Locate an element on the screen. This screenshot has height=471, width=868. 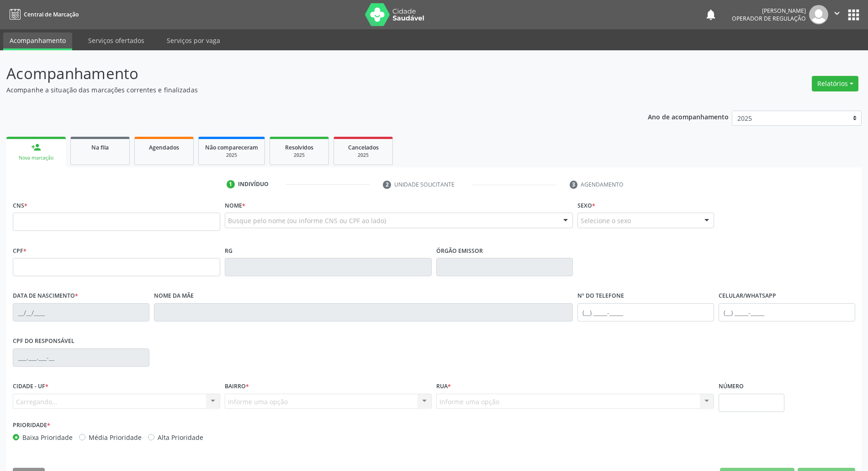
label: Rua is located at coordinates (444, 386).